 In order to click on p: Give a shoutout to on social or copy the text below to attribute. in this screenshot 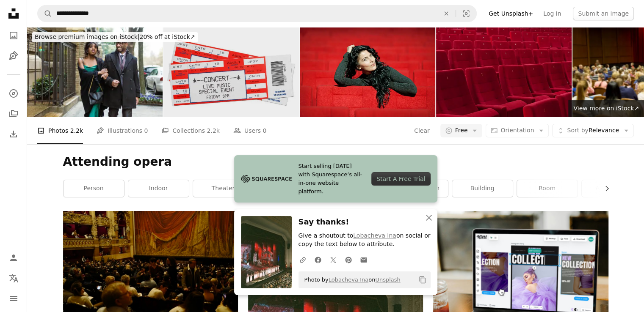, I will do `click(364, 241)`.